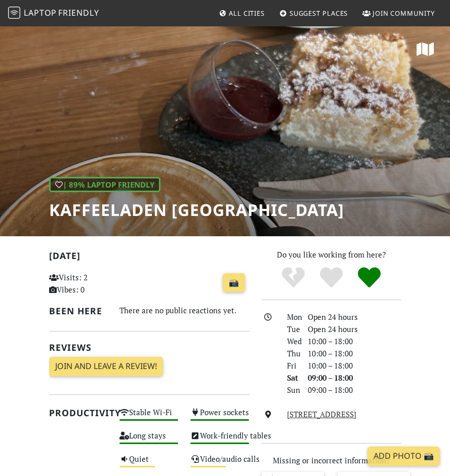  I want to click on div: Work-friendly tables, so click(220, 441).